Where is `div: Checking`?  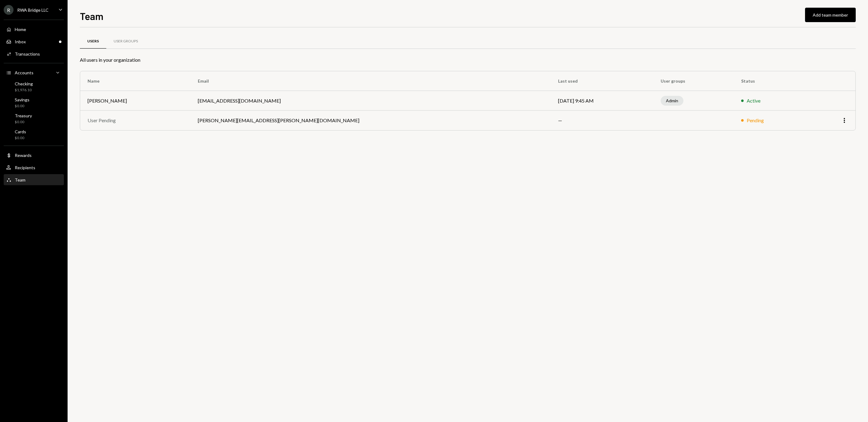
div: Checking is located at coordinates (24, 83).